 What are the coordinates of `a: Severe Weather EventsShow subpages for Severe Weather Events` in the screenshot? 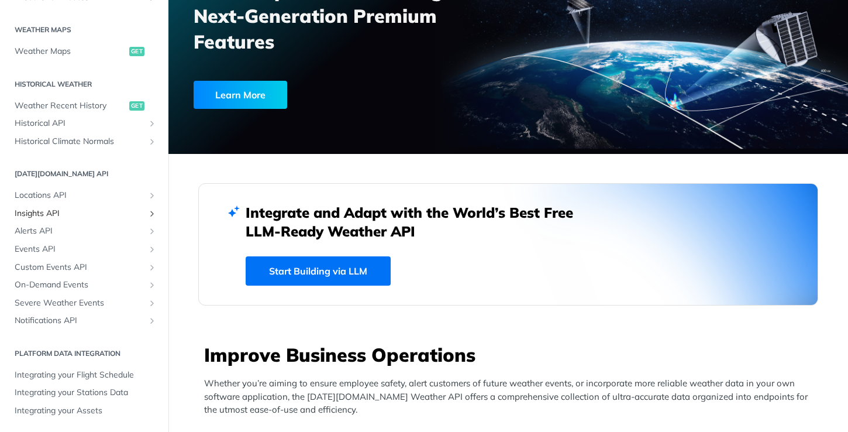 It's located at (84, 303).